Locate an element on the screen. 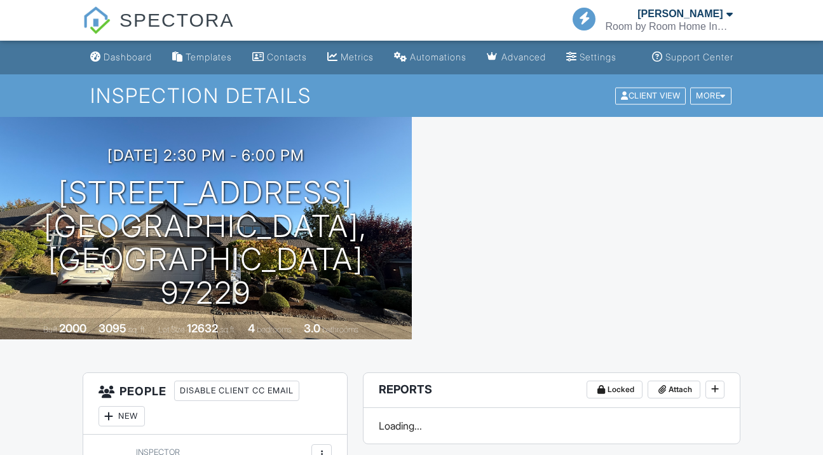  span: sq. ft. is located at coordinates (137, 329).